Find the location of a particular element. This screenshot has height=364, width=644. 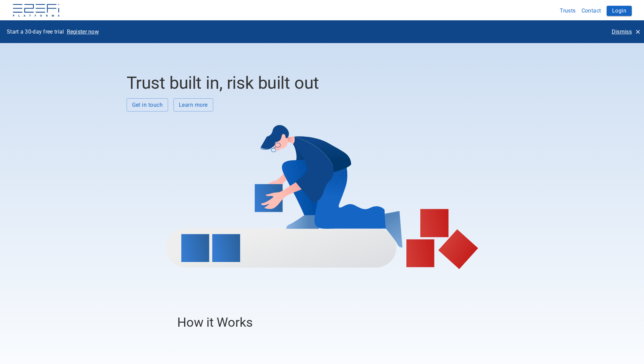

p: Register now is located at coordinates (83, 31).